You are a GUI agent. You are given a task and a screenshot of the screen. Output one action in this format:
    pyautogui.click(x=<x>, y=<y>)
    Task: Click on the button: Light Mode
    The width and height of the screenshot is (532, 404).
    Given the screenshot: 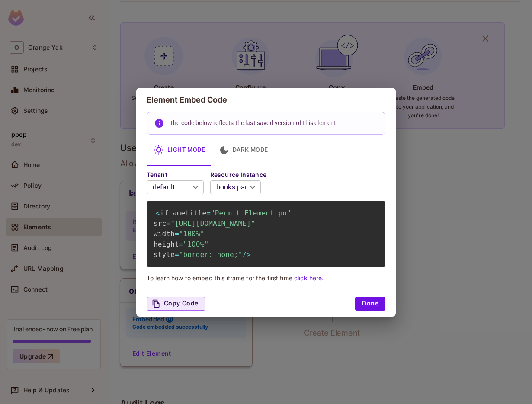 What is the action you would take?
    pyautogui.click(x=179, y=150)
    